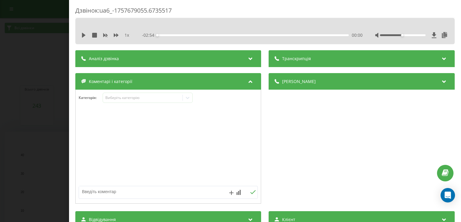 This screenshot has height=222, width=461. I want to click on h4: Категорія :, so click(91, 98).